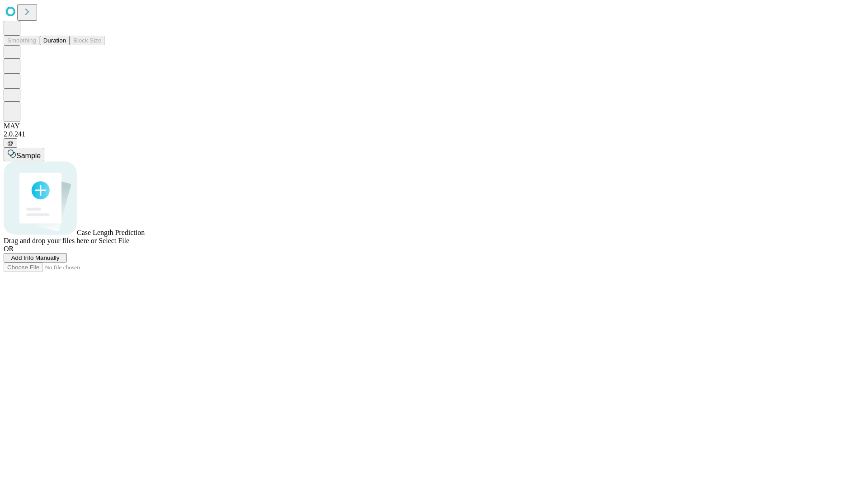  What do you see at coordinates (114, 240) in the screenshot?
I see `span: Select File` at bounding box center [114, 240].